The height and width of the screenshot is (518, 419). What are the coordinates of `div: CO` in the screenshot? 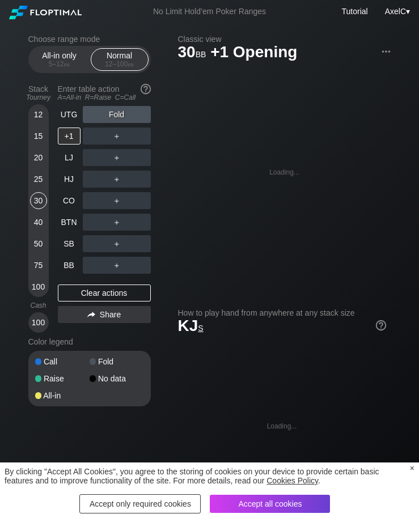 It's located at (69, 200).